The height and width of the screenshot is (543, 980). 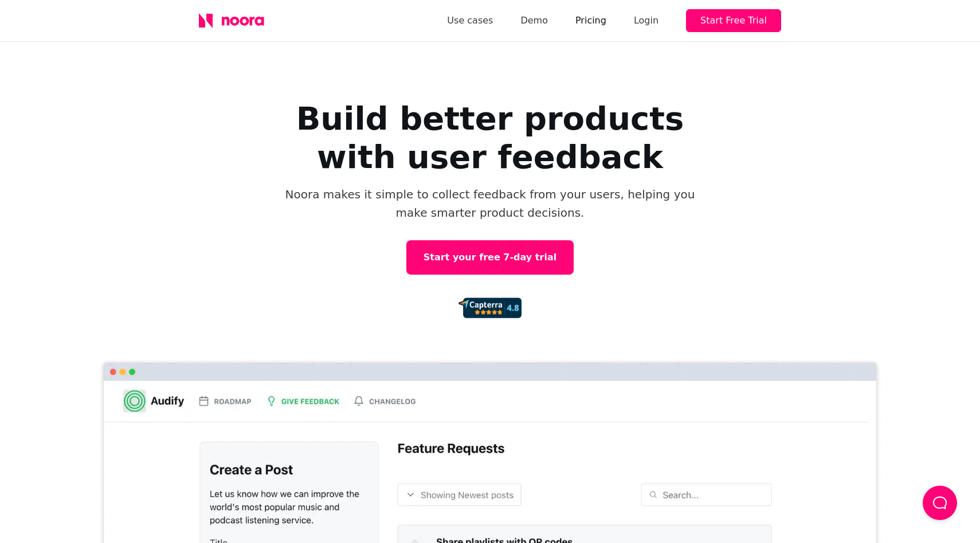 I want to click on a: Use cases, so click(x=470, y=21).